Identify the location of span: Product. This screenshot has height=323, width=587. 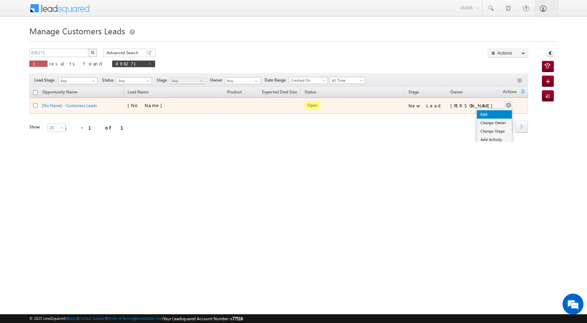
(235, 92).